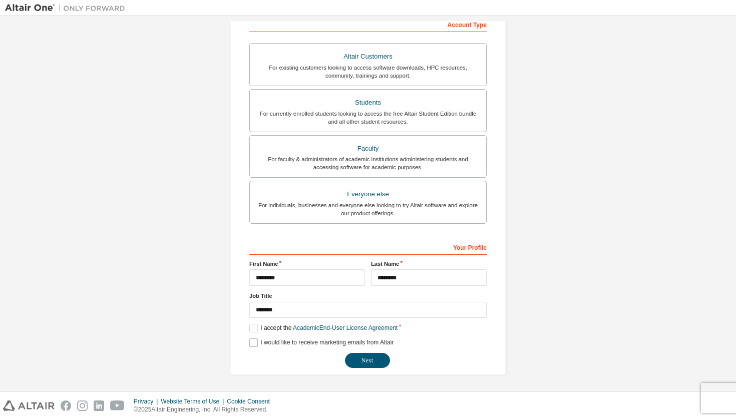 The height and width of the screenshot is (420, 736). I want to click on img: facebook.svg, so click(66, 406).